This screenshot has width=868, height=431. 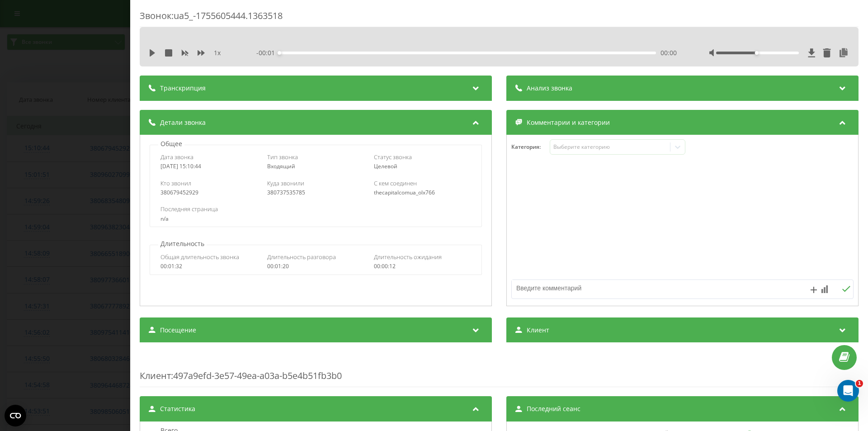 What do you see at coordinates (177, 157) in the screenshot?
I see `span: Дата звонка` at bounding box center [177, 157].